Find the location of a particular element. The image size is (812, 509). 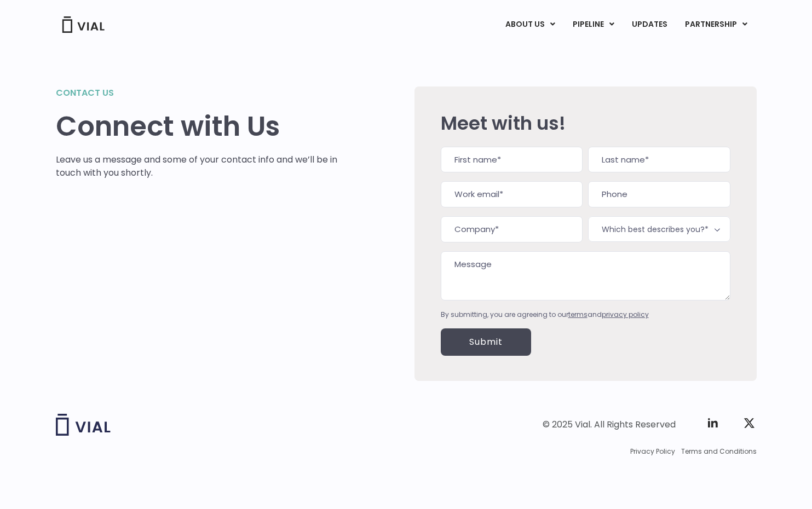

a: ABOUT USMenu Toggle is located at coordinates (530, 25).